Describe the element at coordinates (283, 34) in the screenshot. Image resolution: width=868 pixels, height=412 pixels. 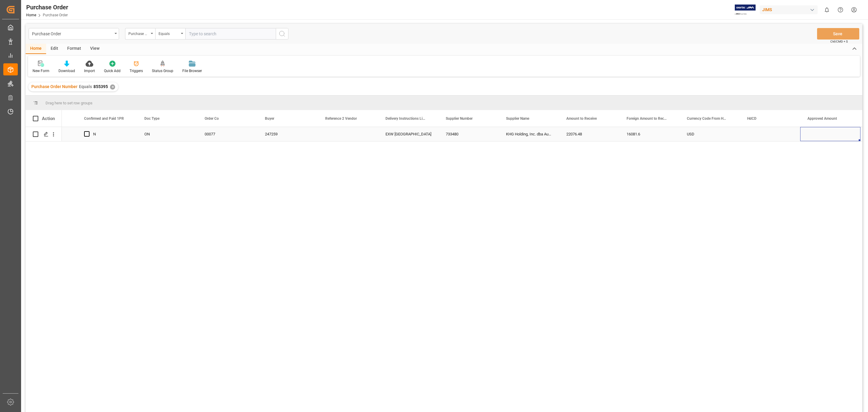
I see `button: search button` at that location.